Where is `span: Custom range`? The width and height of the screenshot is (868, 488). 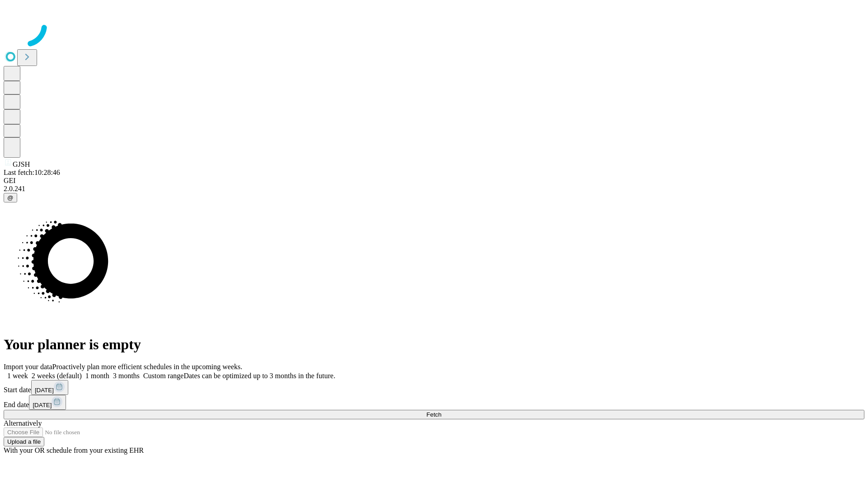 span: Custom range is located at coordinates (163, 376).